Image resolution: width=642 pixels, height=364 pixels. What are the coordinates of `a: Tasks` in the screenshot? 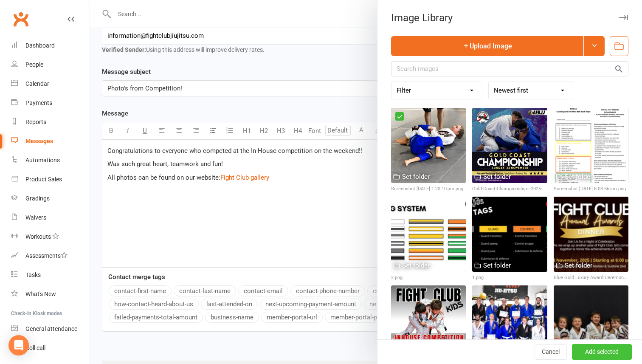 It's located at (50, 274).